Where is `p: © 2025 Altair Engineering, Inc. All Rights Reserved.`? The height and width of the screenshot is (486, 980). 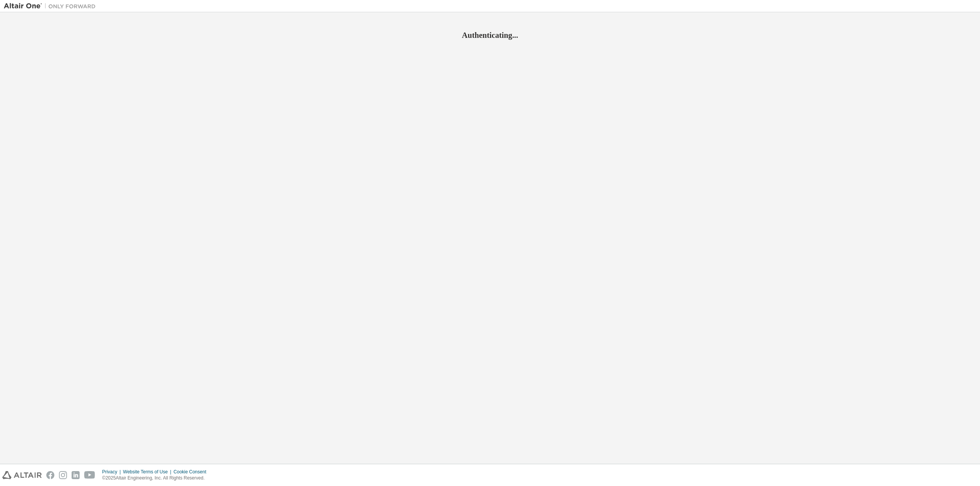
p: © 2025 Altair Engineering, Inc. All Rights Reserved. is located at coordinates (156, 479).